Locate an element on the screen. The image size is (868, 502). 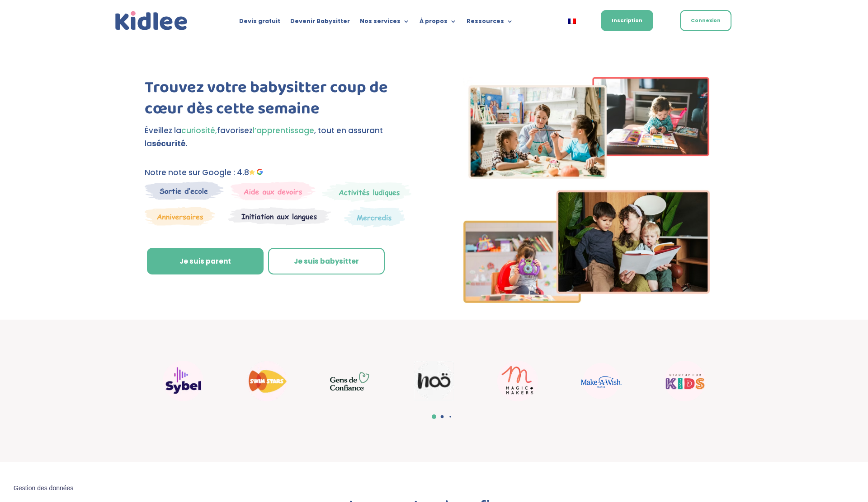
h1: Trouvez votre babysitter coup de cœur dès cette semaine is located at coordinates (281, 100).